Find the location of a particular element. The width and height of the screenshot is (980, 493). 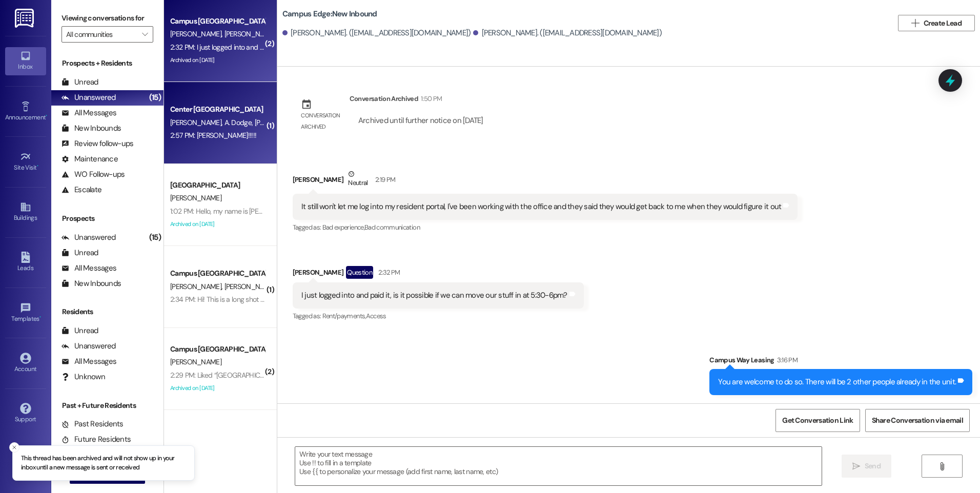

a: Site Visit • is located at coordinates (26, 162).